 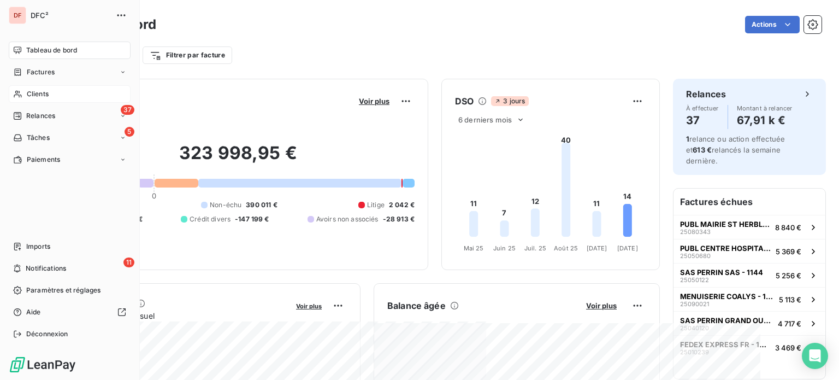 What do you see at coordinates (43, 365) in the screenshot?
I see `img: Logo LeanPay` at bounding box center [43, 365].